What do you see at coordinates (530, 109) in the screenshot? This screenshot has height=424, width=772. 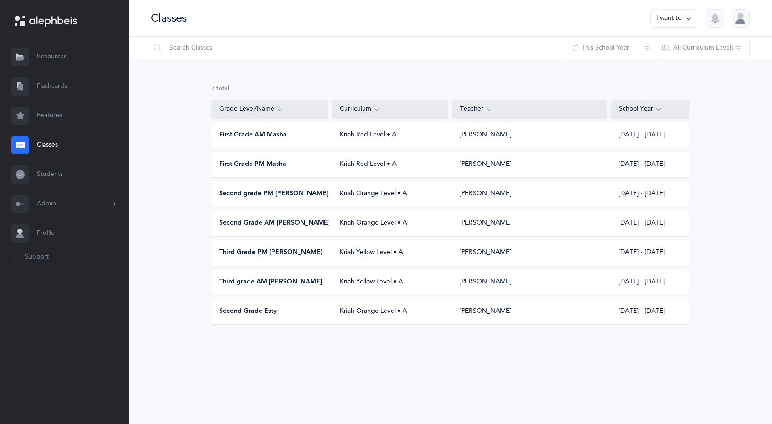 I see `div: Teacher` at bounding box center [530, 109].